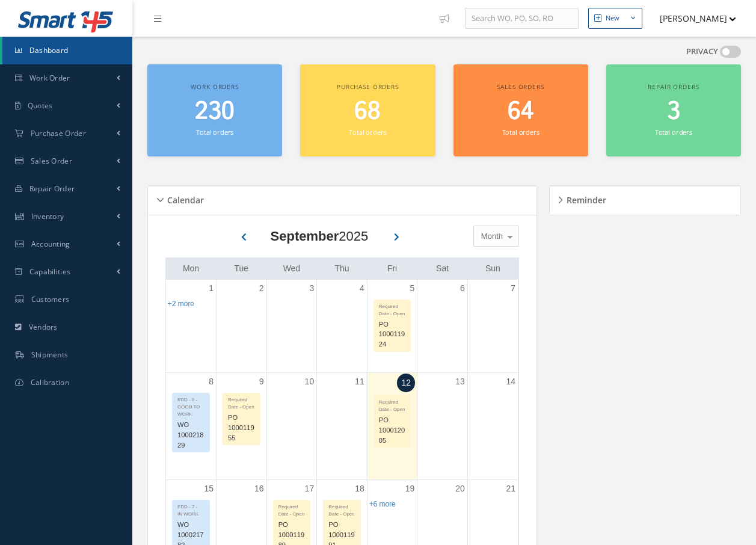 The height and width of the screenshot is (545, 756). Describe the element at coordinates (191, 434) in the screenshot. I see `div: WO 100021829` at that location.